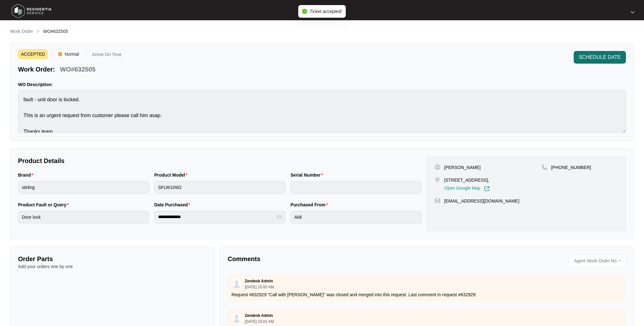 Image resolution: width=644 pixels, height=326 pixels. What do you see at coordinates (113, 267) in the screenshot?
I see `p: Add your orders one by one` at bounding box center [113, 267].